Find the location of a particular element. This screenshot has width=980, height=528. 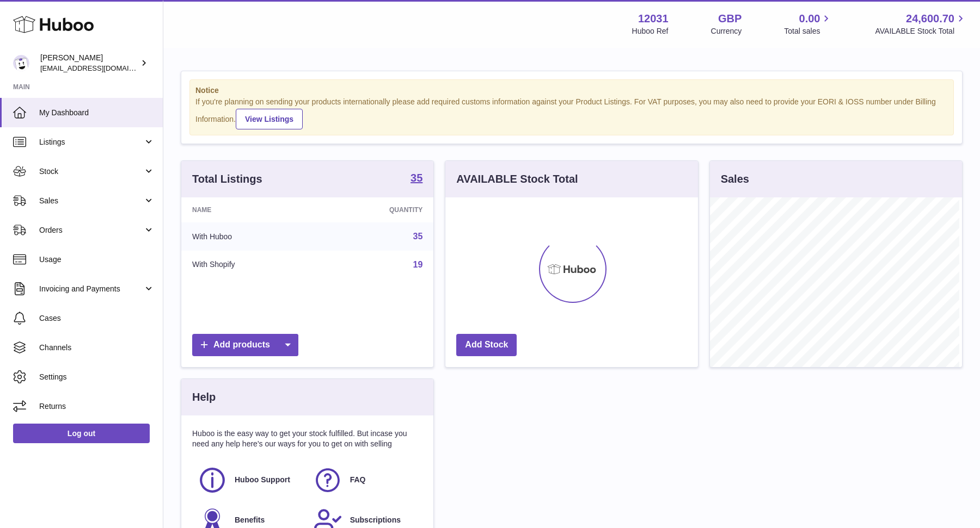

strong: GBP is located at coordinates (730, 19).